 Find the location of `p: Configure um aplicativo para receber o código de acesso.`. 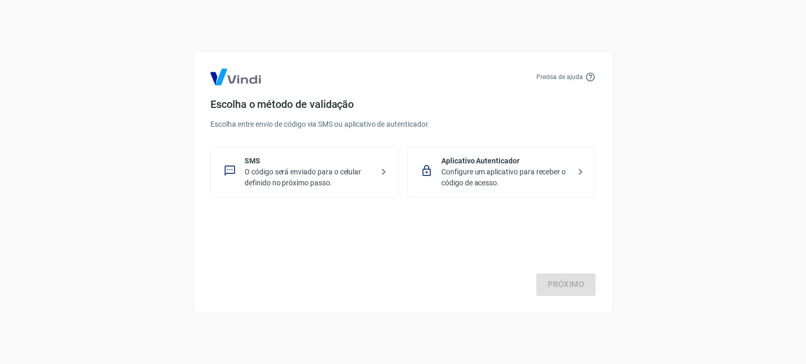

p: Configure um aplicativo para receber o código de acesso. is located at coordinates (505, 178).